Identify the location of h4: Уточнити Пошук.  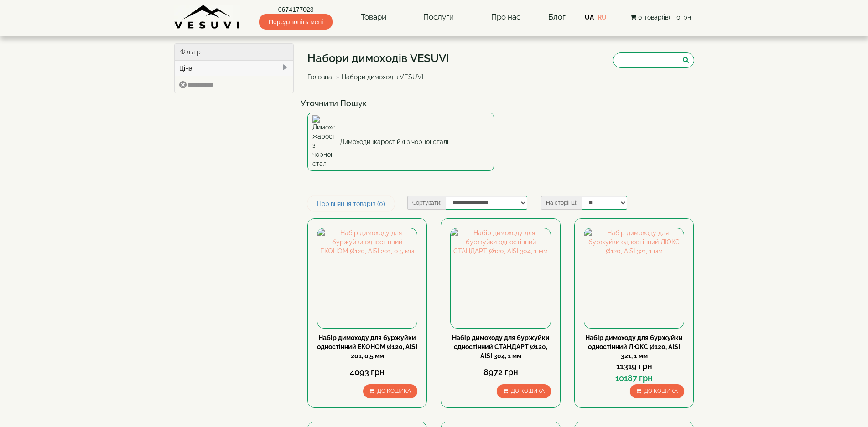
(501, 104).